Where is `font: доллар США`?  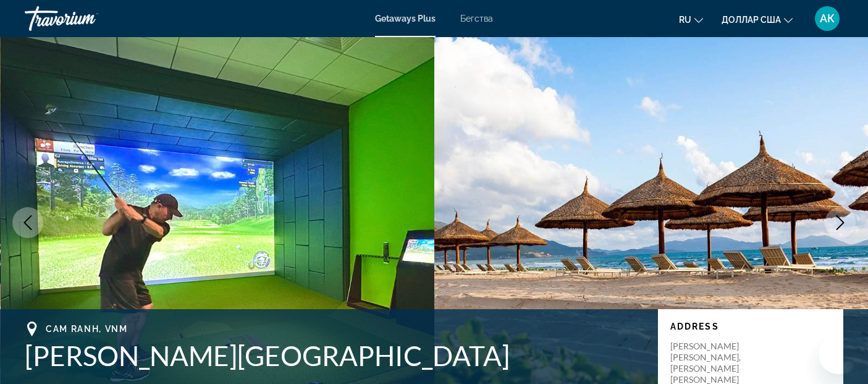
font: доллар США is located at coordinates (751, 19).